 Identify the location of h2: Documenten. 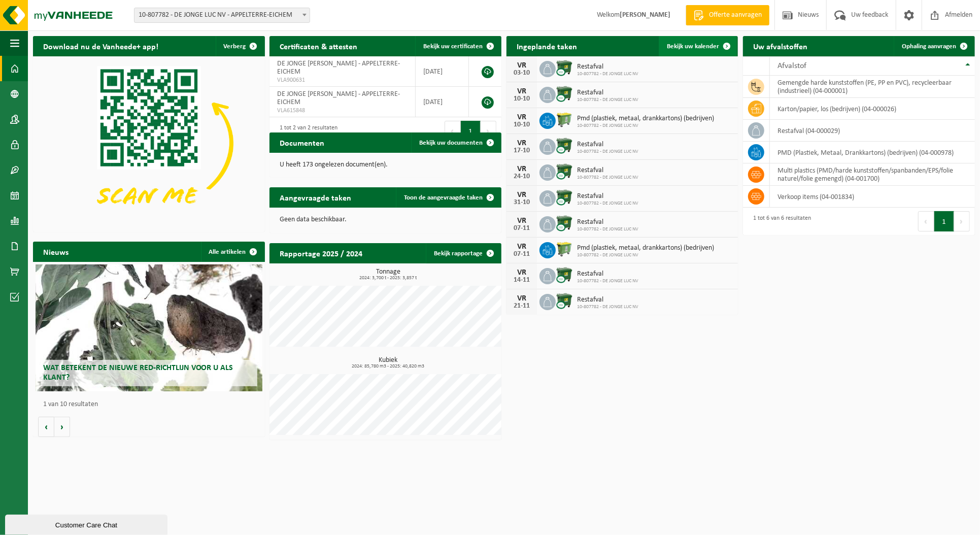
(302, 143).